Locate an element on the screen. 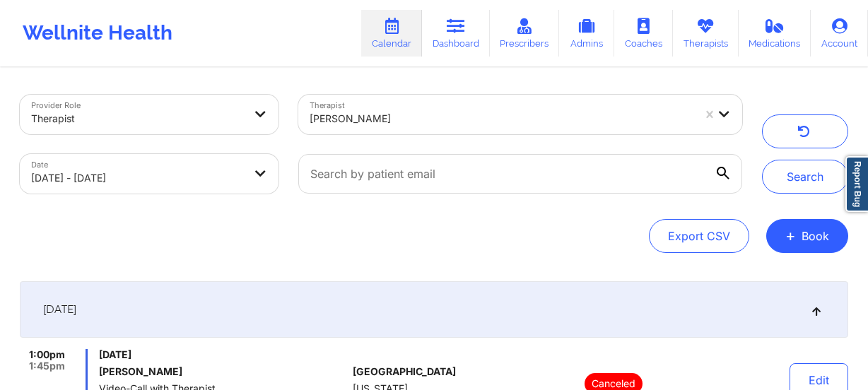 The width and height of the screenshot is (868, 390). a: Calendar is located at coordinates (391, 33).